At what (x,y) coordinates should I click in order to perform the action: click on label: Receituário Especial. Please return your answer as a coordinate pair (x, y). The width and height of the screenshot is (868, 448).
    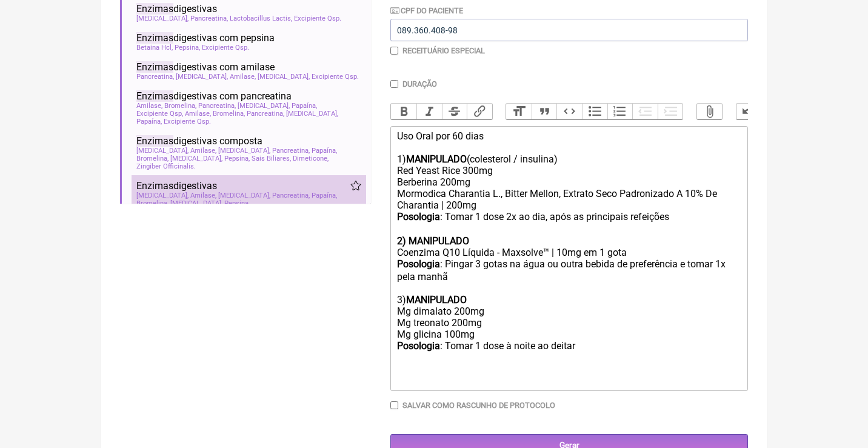
    Looking at the image, I should click on (444, 50).